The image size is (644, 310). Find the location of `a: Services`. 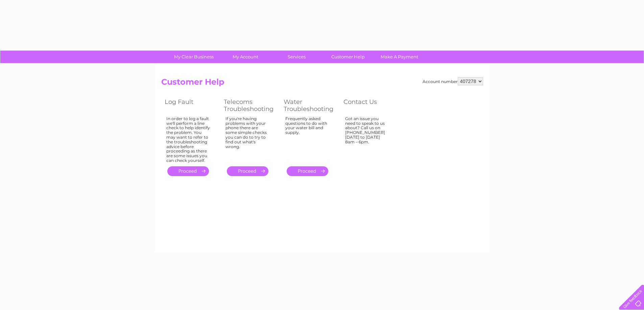

a: Services is located at coordinates (297, 57).